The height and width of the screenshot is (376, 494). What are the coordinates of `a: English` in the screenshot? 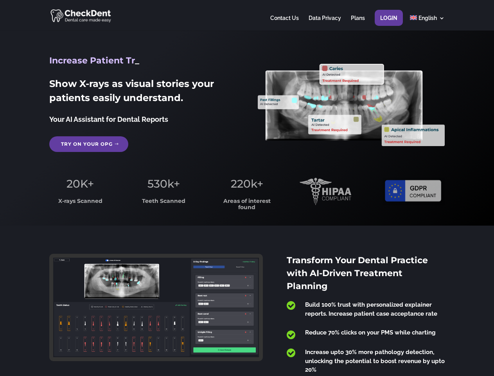 It's located at (427, 23).